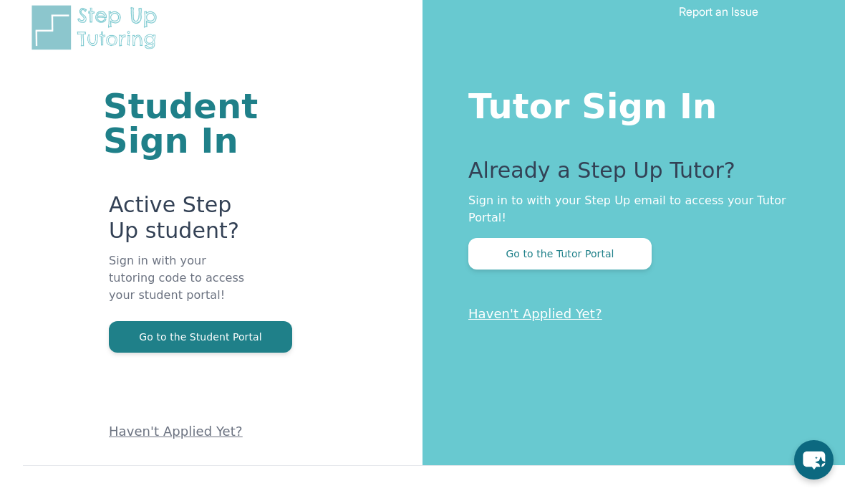 The image size is (845, 491). I want to click on img: Step Up Tutoring horizontal logo, so click(97, 27).